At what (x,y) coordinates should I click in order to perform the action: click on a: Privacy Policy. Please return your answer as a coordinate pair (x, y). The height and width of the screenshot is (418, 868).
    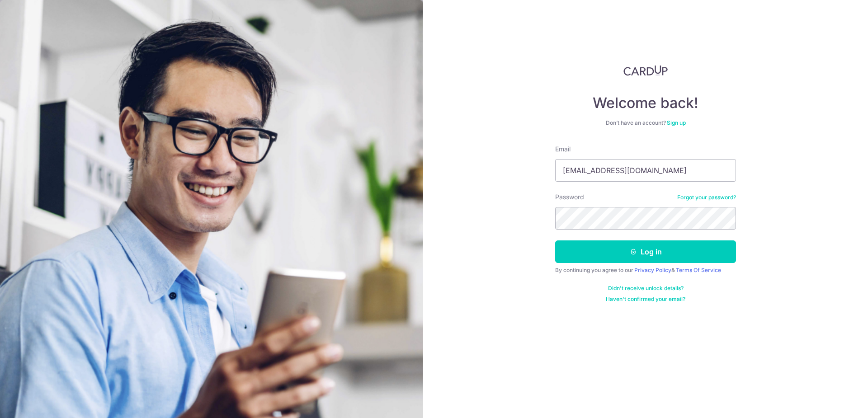
    Looking at the image, I should click on (652, 270).